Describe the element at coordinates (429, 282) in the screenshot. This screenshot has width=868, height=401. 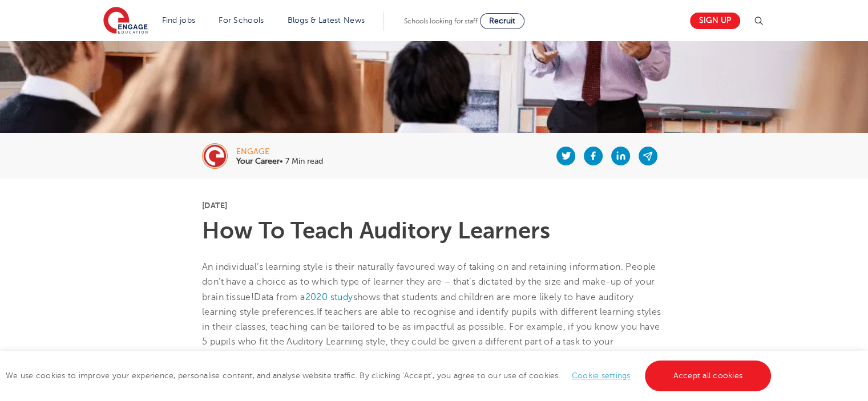
I see `span: An individual’s learning style is their naturally favoured way of taking on and retaining informa...` at that location.